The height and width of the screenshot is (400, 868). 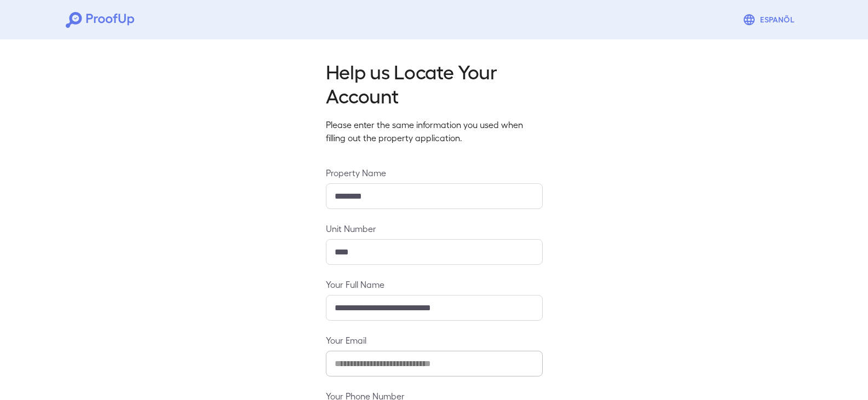 I want to click on button: Espanõl, so click(x=769, y=19).